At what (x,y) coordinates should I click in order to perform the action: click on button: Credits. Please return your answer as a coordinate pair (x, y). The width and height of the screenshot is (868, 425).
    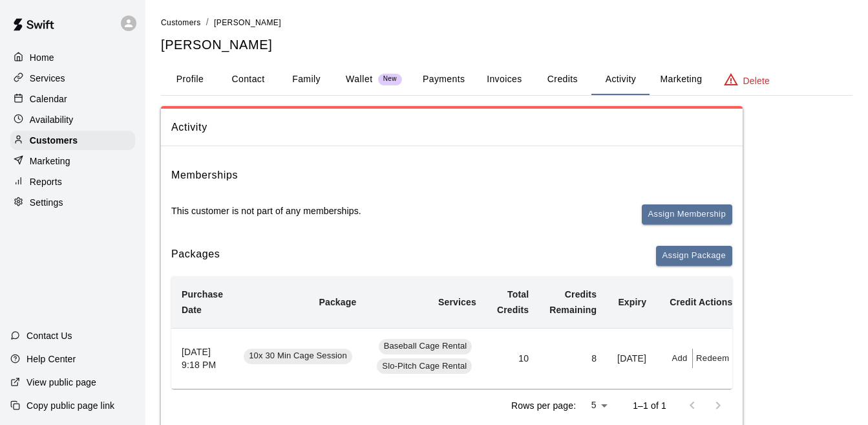
    Looking at the image, I should click on (562, 80).